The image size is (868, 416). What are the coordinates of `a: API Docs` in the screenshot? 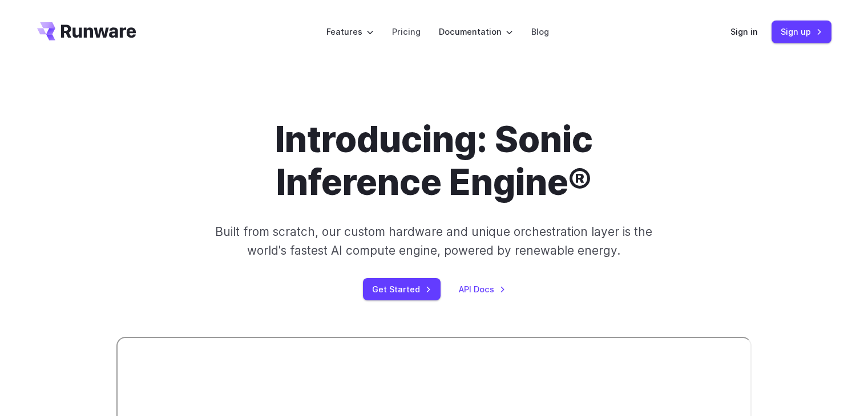 It's located at (482, 289).